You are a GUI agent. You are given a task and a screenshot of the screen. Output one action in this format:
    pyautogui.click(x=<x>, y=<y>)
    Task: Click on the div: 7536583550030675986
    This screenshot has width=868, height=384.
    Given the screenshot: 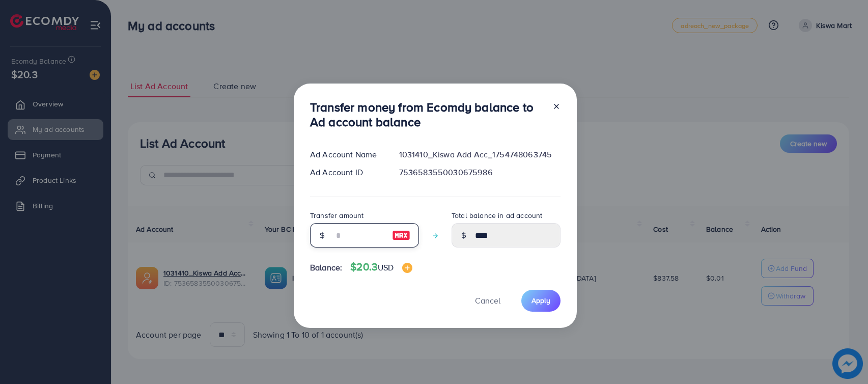 What is the action you would take?
    pyautogui.click(x=479, y=172)
    